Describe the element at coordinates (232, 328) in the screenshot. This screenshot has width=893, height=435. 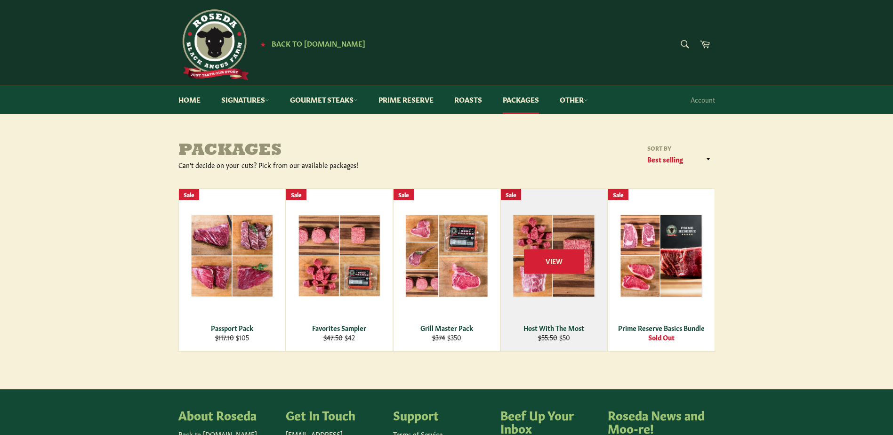
I see `div: Passport Pack` at that location.